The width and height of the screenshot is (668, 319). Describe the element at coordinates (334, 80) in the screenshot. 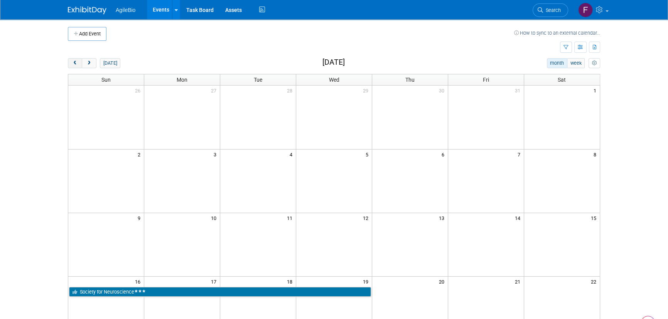

I see `span: Wed` at that location.